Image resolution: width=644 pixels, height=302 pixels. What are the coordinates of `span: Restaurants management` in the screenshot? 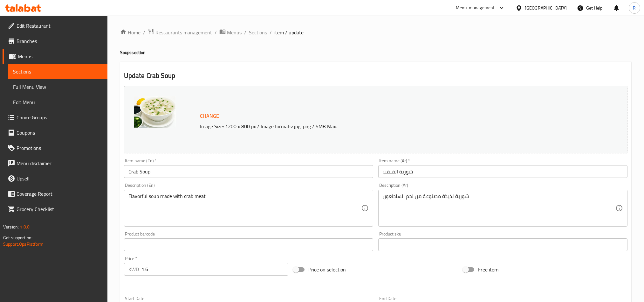 It's located at (184, 32).